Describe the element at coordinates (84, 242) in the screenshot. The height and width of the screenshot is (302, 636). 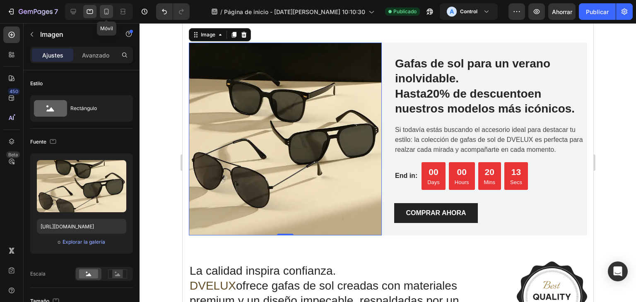
I see `font: Explorar la galería` at that location.